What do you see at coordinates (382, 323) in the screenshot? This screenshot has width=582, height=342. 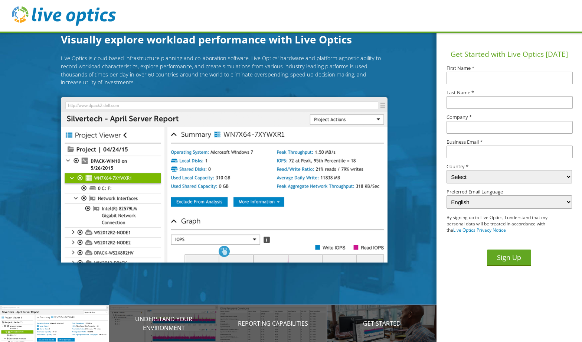 I see `p: Get Started` at bounding box center [382, 323].